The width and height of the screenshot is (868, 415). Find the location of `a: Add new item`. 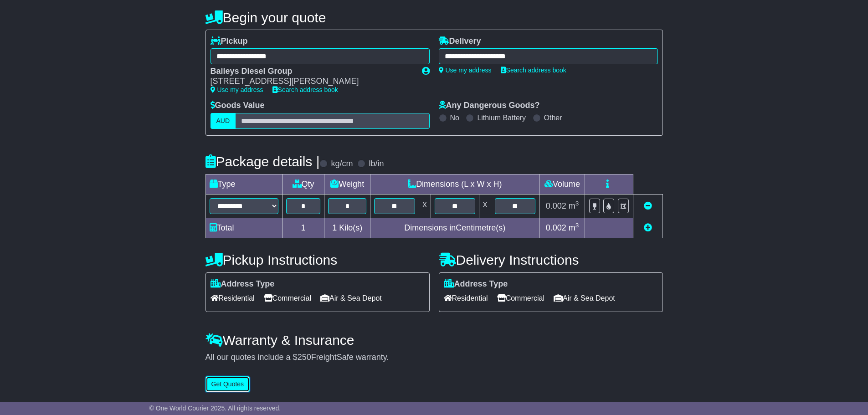

a: Add new item is located at coordinates (648, 228).